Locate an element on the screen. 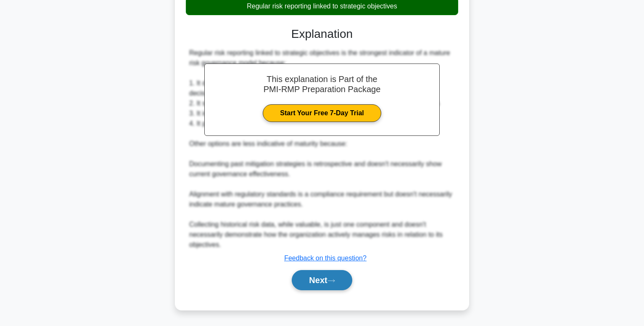  button: Next is located at coordinates (322, 280).